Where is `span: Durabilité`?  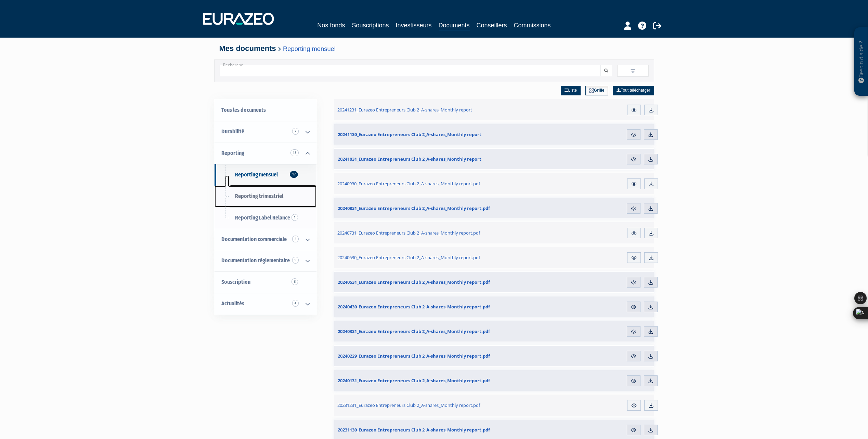 span: Durabilité is located at coordinates (233, 131).